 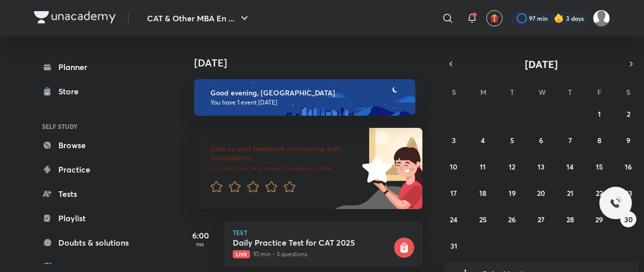 I want to click on button: August 3, 2025, so click(x=454, y=140).